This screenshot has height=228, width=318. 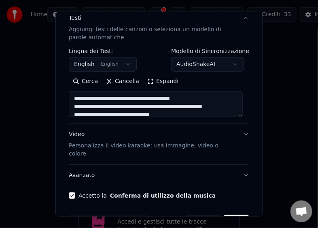 I want to click on button: TestiAggiungi testi delle canzoni o seleziona un modello di parole automatiche, so click(x=159, y=28).